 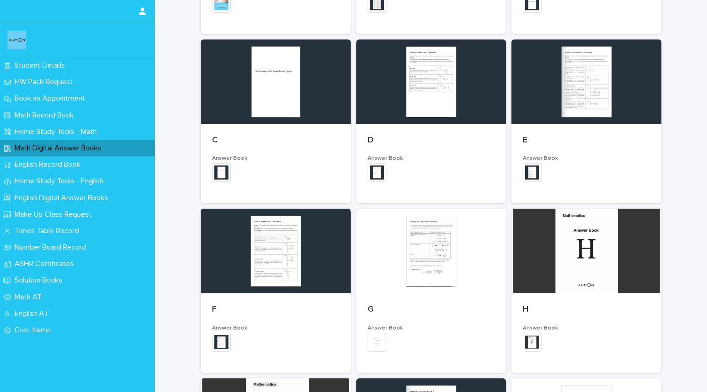 I want to click on p: Math Record Book, so click(x=46, y=115).